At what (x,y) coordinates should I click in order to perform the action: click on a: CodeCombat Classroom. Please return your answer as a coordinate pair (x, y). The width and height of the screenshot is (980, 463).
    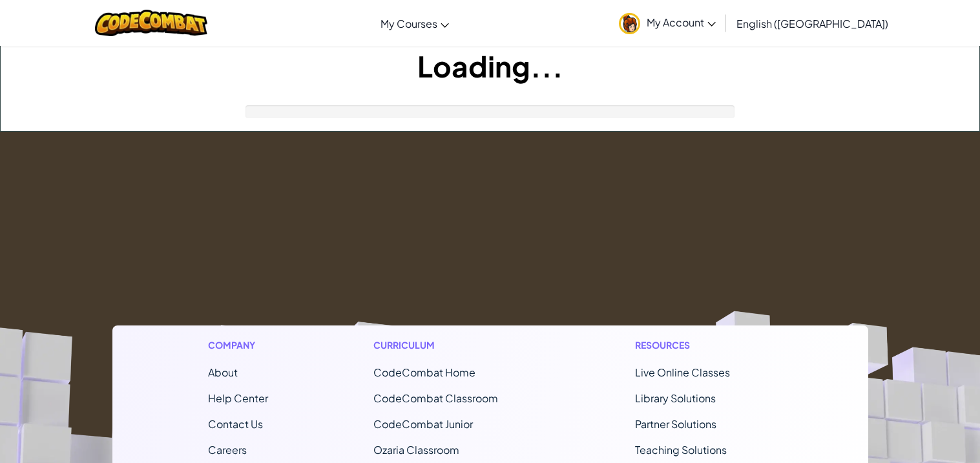
    Looking at the image, I should click on (435, 398).